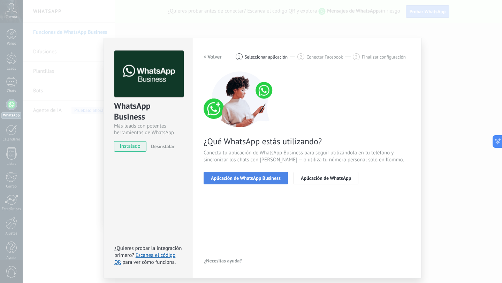  Describe the element at coordinates (326, 178) in the screenshot. I see `button: Aplicación de WhatsApp` at that location.